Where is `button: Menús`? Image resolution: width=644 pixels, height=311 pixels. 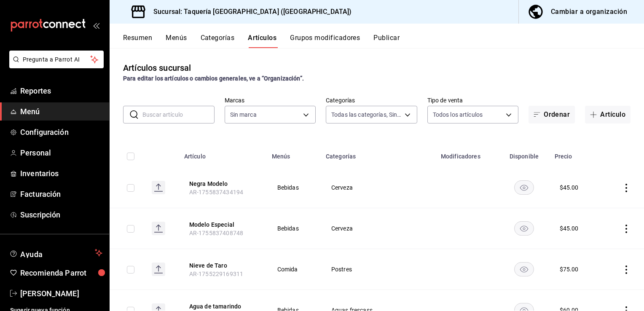
button: Menús is located at coordinates (176, 41).